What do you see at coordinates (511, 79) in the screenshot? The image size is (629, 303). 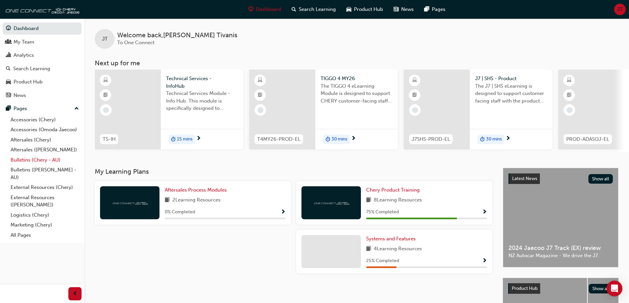 I see `span: J7 | SHS - Product` at bounding box center [511, 79].